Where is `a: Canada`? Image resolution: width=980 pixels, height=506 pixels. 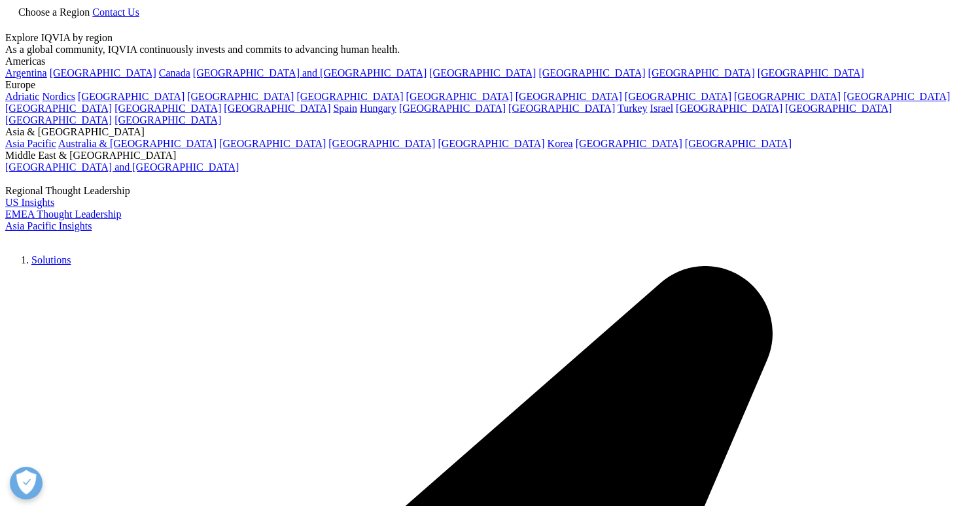 a: Canada is located at coordinates (175, 73).